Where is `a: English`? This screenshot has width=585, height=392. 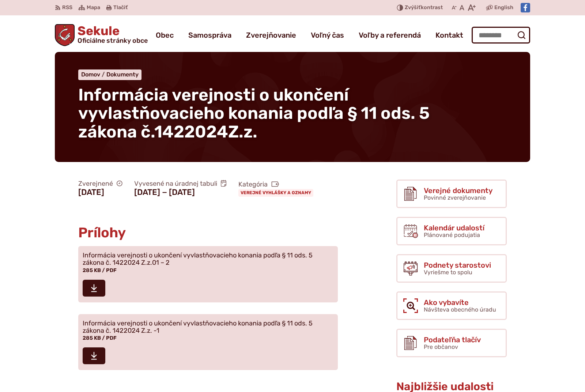
a: English is located at coordinates (504, 8).